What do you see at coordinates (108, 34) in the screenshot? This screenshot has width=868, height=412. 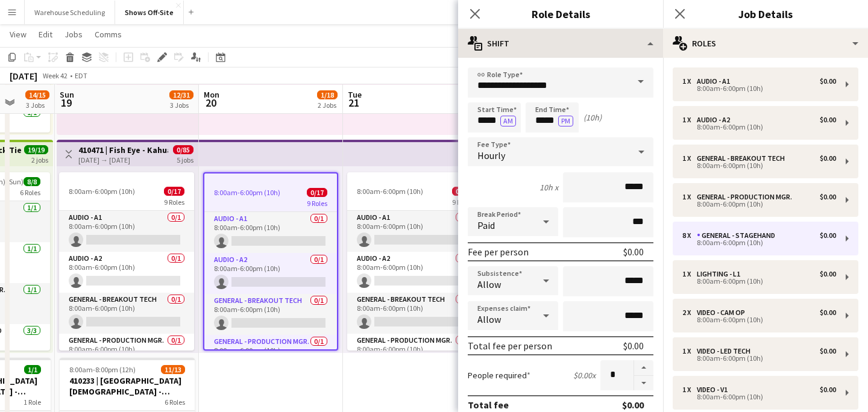 I see `span: Comms` at bounding box center [108, 34].